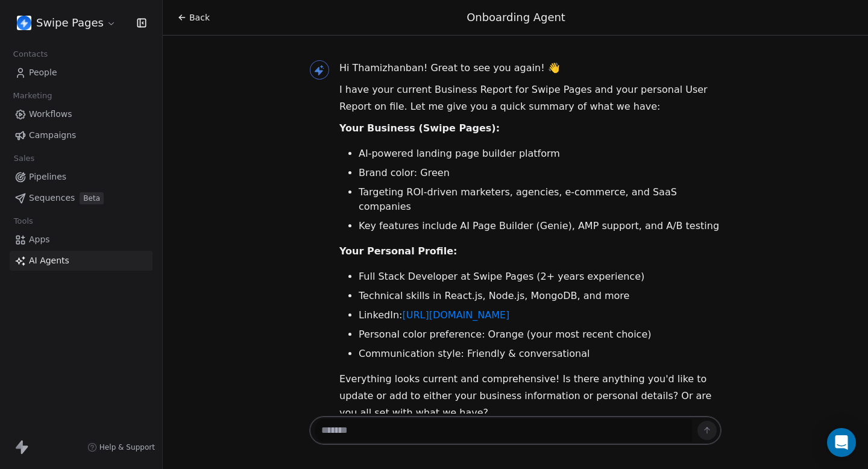 The image size is (868, 469). Describe the element at coordinates (540, 154) in the screenshot. I see `li: AI-powered landing page builder platform` at that location.